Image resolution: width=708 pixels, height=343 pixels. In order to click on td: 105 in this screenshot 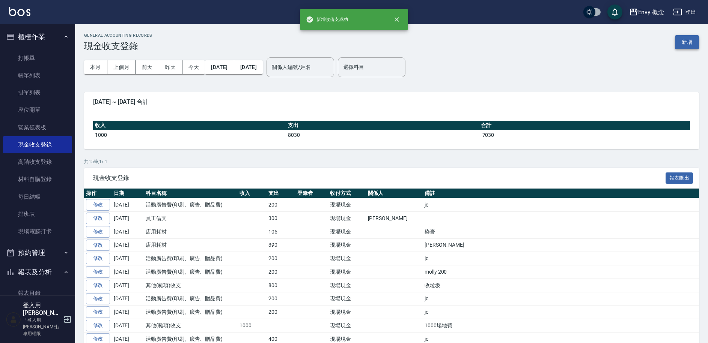, I will do `click(281, 232)`.